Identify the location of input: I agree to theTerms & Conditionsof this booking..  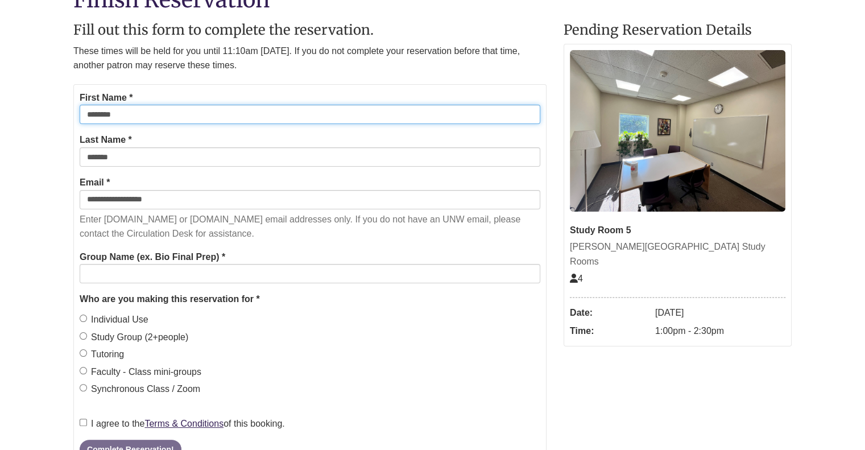
(83, 422).